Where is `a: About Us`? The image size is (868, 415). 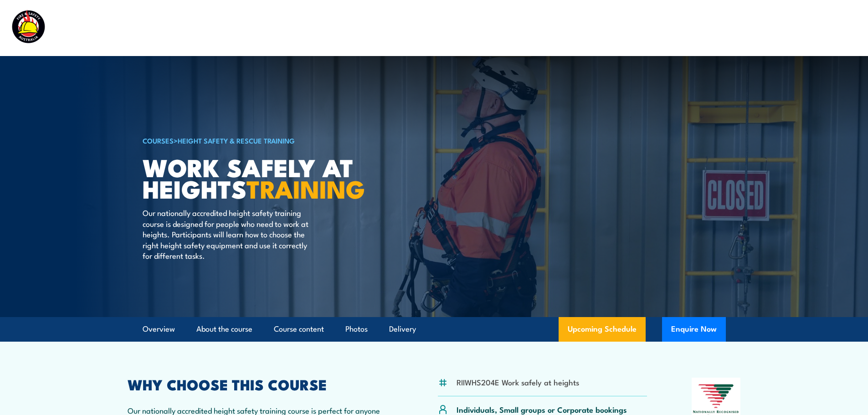 a: About Us is located at coordinates (648, 28).